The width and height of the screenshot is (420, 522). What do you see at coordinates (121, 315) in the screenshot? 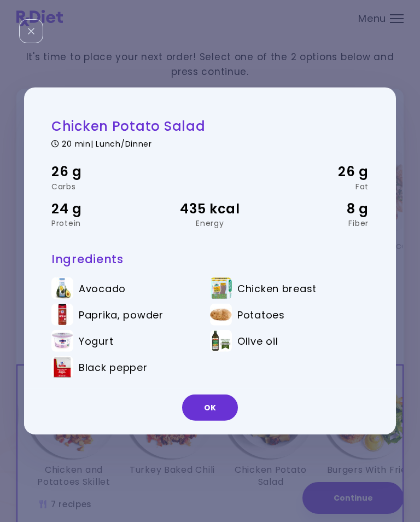
I see `span: Paprika, powder` at bounding box center [121, 315].